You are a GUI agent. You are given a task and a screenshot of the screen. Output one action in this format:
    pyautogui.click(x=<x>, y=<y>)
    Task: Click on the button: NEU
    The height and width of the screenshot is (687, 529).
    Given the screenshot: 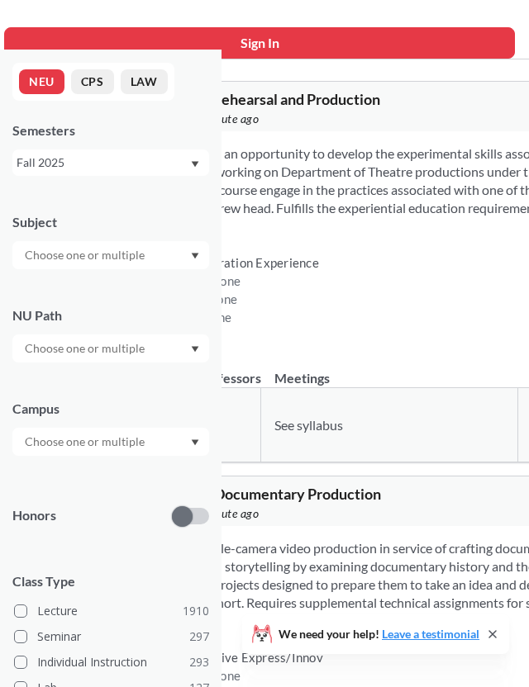 What is the action you would take?
    pyautogui.click(x=41, y=82)
    